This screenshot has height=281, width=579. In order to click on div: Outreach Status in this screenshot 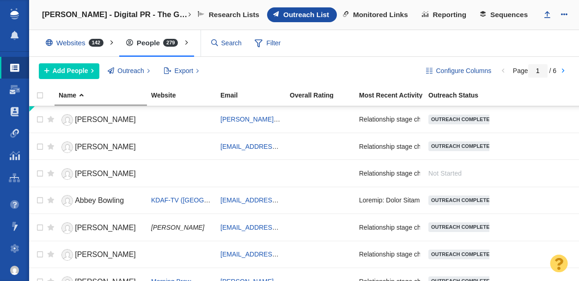, I will do `click(463, 95)`.